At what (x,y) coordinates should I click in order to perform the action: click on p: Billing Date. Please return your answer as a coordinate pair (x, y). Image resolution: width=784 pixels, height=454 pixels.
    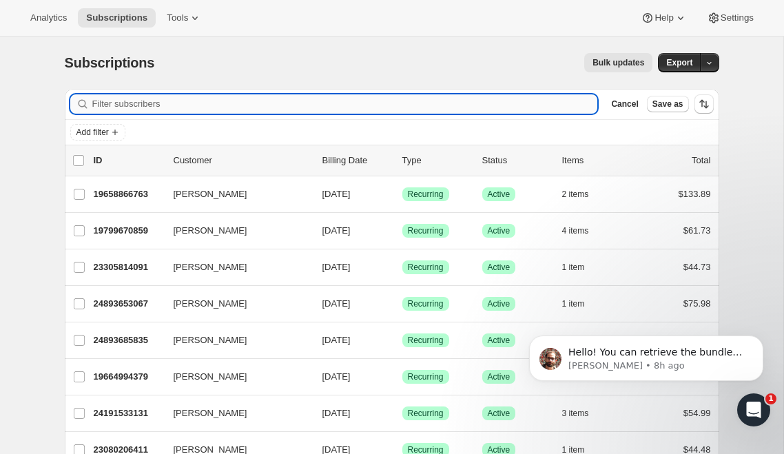
    Looking at the image, I should click on (357, 161).